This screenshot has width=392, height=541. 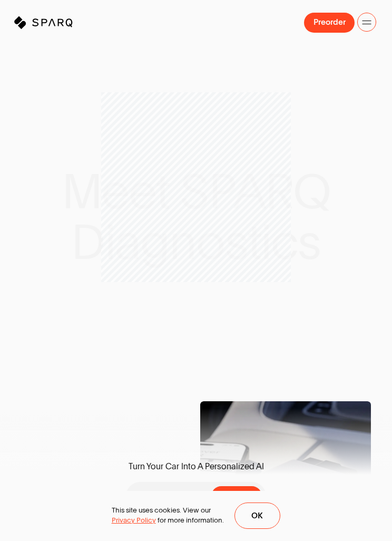 I want to click on button: Ok, so click(x=258, y=515).